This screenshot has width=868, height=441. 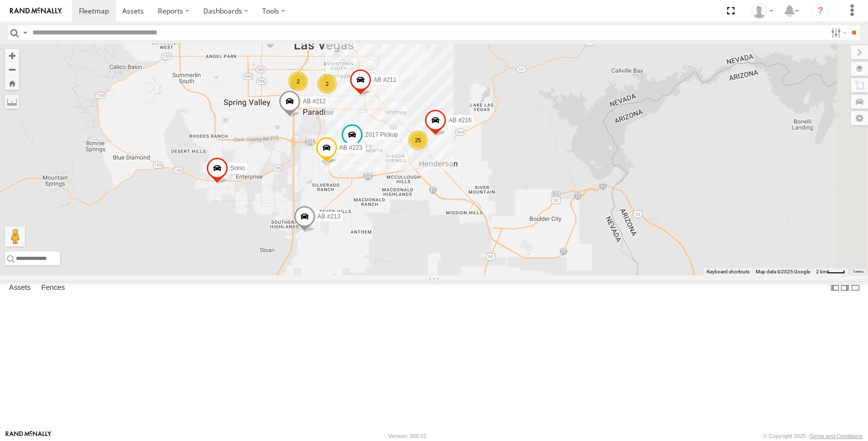 What do you see at coordinates (238, 168) in the screenshot?
I see `span: Sonic` at bounding box center [238, 168].